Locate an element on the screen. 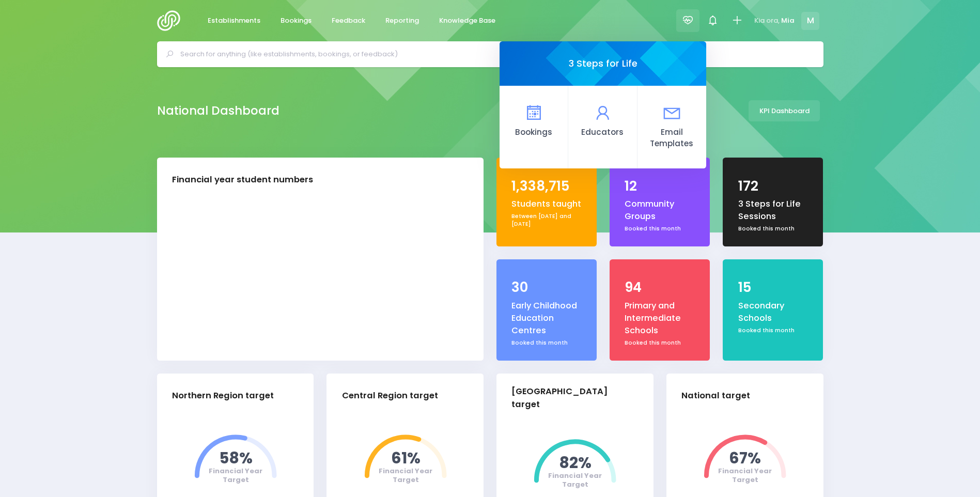  a: Reporting is located at coordinates (403, 21).